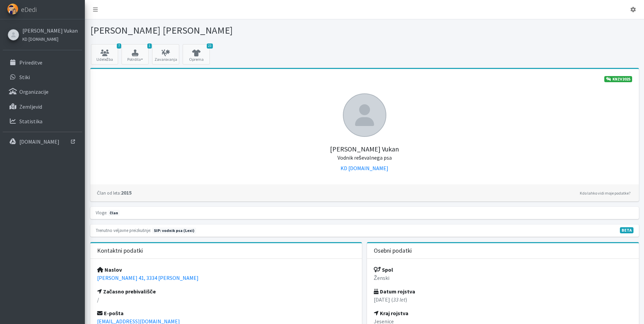  I want to click on span: V fazi razvoja, so click(627, 230).